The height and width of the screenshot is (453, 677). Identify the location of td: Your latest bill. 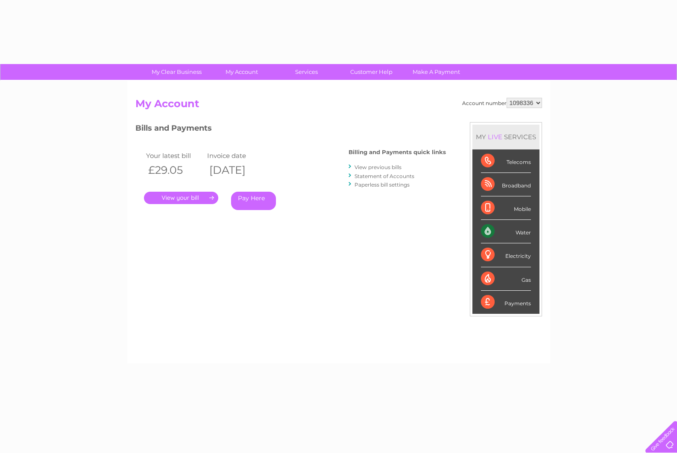
(175, 156).